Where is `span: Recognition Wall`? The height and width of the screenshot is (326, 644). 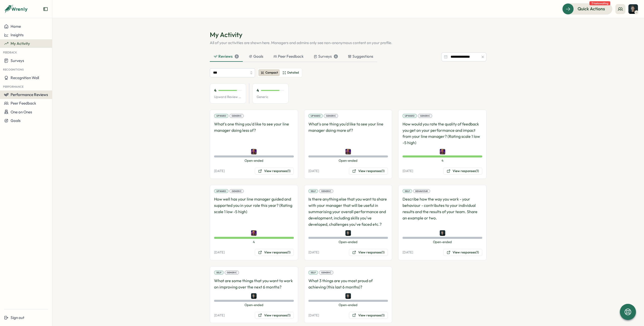 span: Recognition Wall is located at coordinates (24, 78).